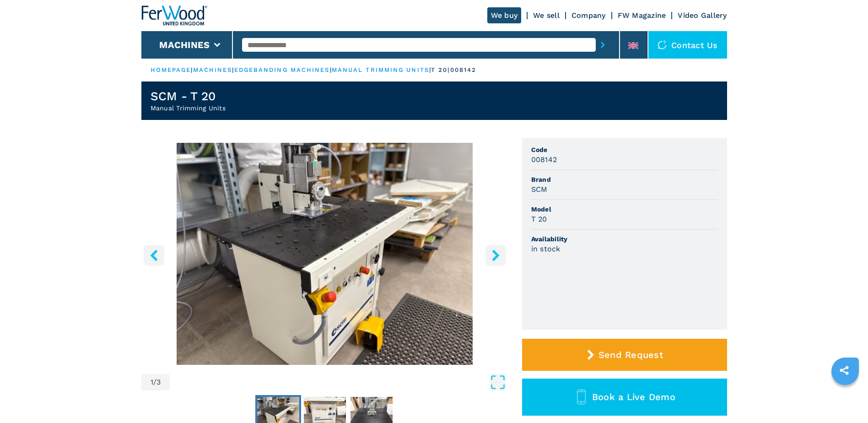 This screenshot has width=868, height=423. I want to click on span: Availability, so click(625, 239).